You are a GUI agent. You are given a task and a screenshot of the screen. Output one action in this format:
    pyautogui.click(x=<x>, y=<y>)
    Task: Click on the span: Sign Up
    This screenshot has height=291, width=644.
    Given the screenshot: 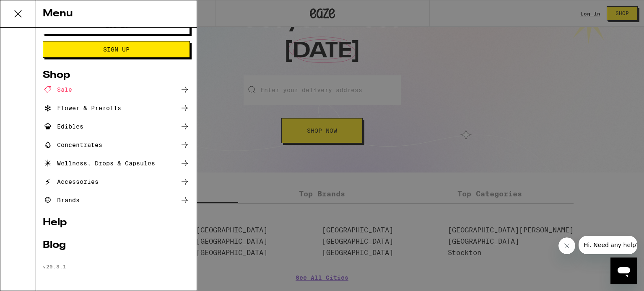 What is the action you would take?
    pyautogui.click(x=116, y=49)
    